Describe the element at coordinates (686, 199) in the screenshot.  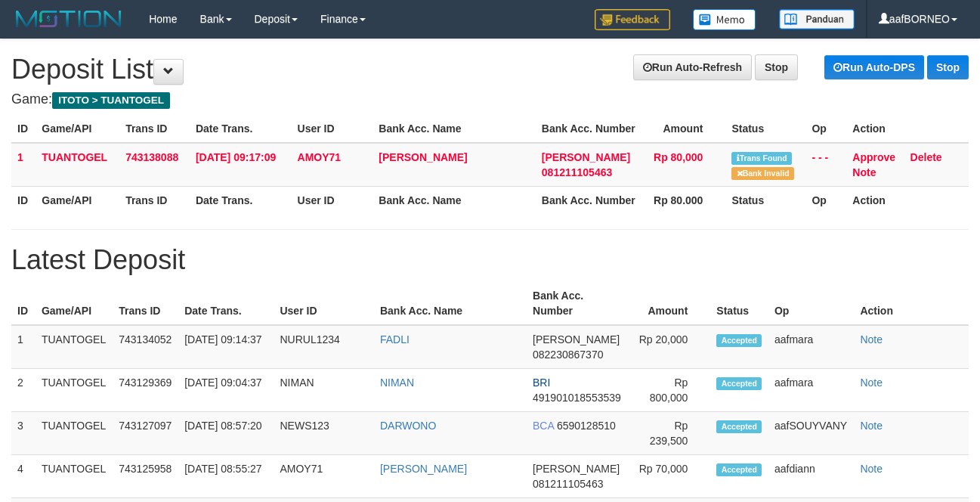
I see `th: Rp 80.000` at that location.